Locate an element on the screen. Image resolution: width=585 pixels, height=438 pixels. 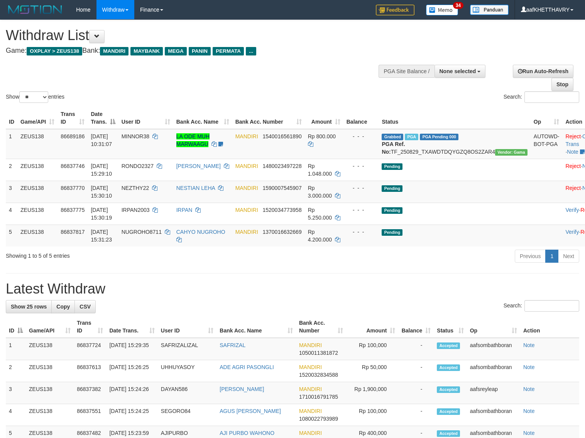
h1: Withdraw List is located at coordinates (194, 35).